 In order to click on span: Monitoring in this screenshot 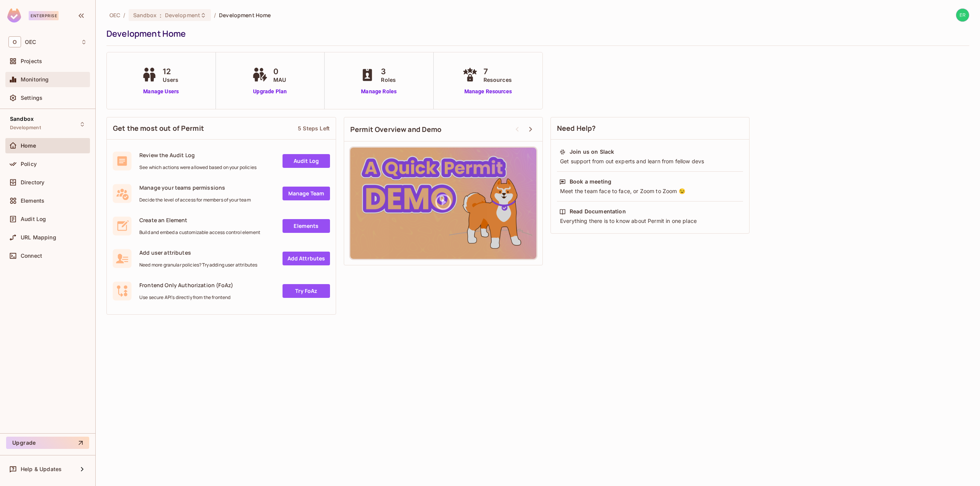, I will do `click(35, 79)`.